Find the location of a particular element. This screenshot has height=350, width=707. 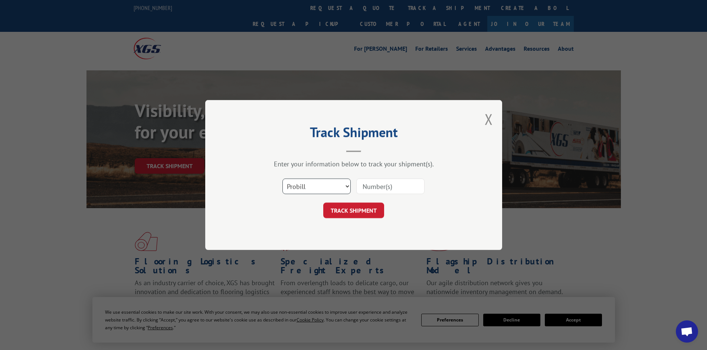

div: Open chat is located at coordinates (686, 332).